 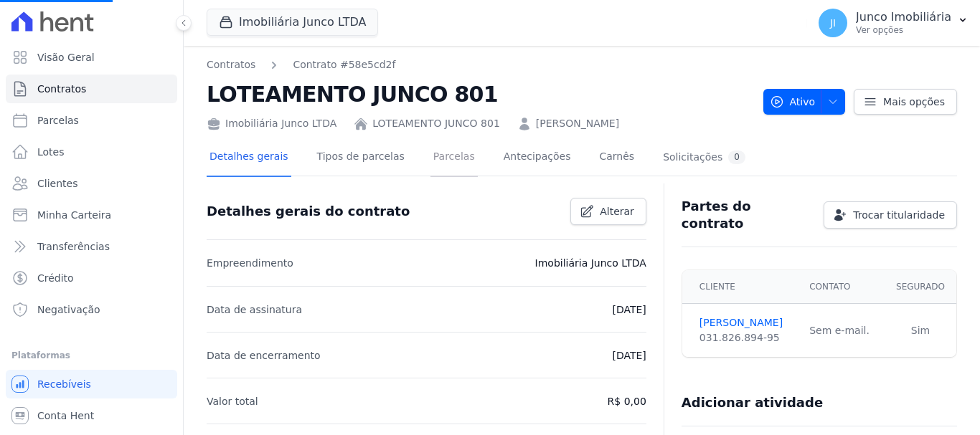 I want to click on span: Crédito, so click(x=55, y=278).